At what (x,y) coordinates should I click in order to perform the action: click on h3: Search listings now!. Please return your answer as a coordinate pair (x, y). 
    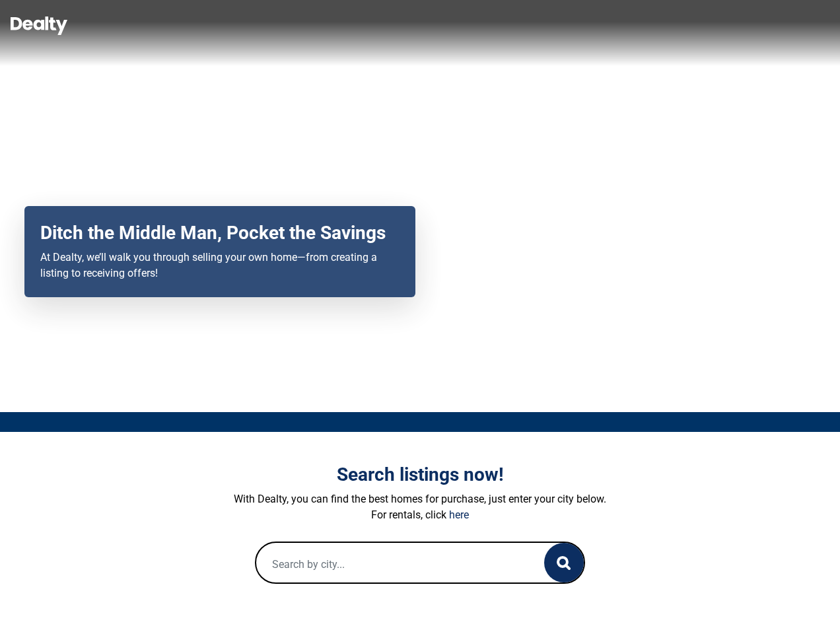
    Looking at the image, I should click on (420, 475).